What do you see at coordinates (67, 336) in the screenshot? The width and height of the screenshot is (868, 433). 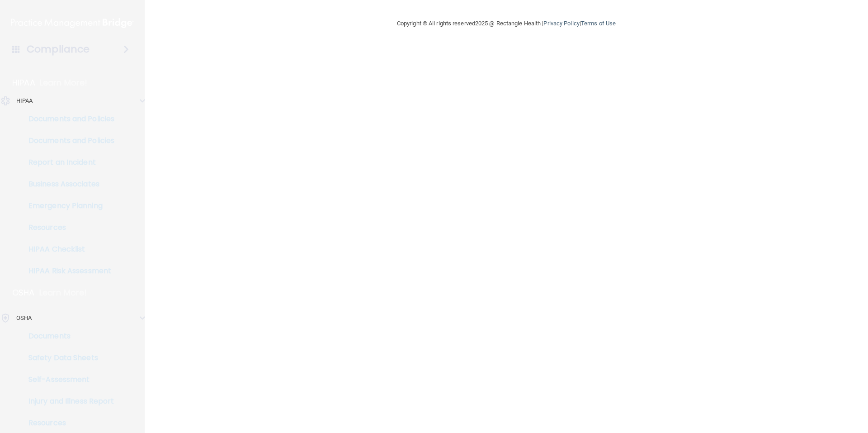 I see `p: Documents` at bounding box center [67, 336].